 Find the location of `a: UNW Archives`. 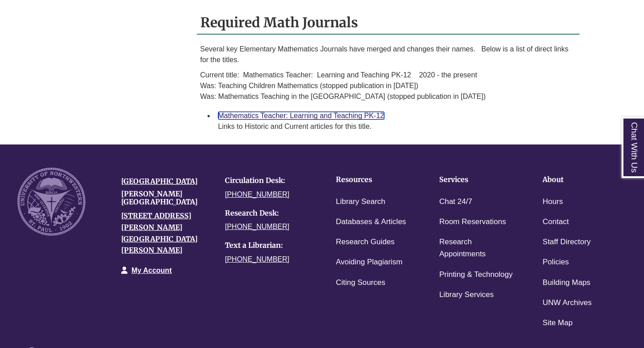

a: UNW Archives is located at coordinates (567, 303).